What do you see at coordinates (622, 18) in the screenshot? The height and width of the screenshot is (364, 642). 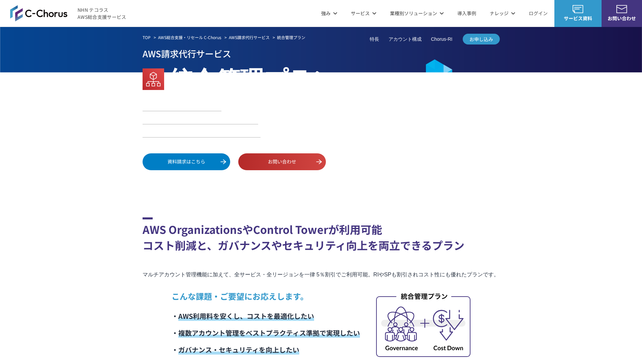 I see `span: お問い合わせ` at bounding box center [622, 18].